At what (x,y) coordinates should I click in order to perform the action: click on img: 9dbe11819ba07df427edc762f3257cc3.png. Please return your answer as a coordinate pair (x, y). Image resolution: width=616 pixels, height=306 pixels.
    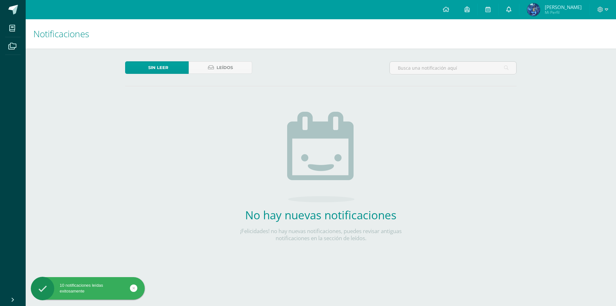
    Looking at the image, I should click on (534, 10).